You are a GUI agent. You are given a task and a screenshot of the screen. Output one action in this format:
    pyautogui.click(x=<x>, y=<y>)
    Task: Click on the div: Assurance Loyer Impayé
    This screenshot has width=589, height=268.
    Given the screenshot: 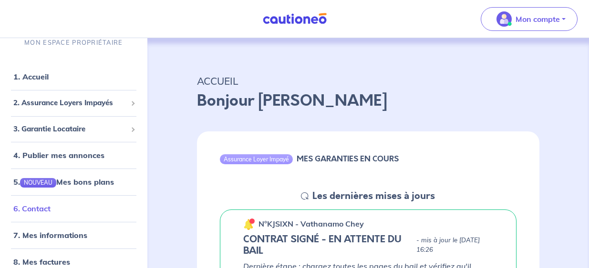 What is the action you would take?
    pyautogui.click(x=256, y=159)
    